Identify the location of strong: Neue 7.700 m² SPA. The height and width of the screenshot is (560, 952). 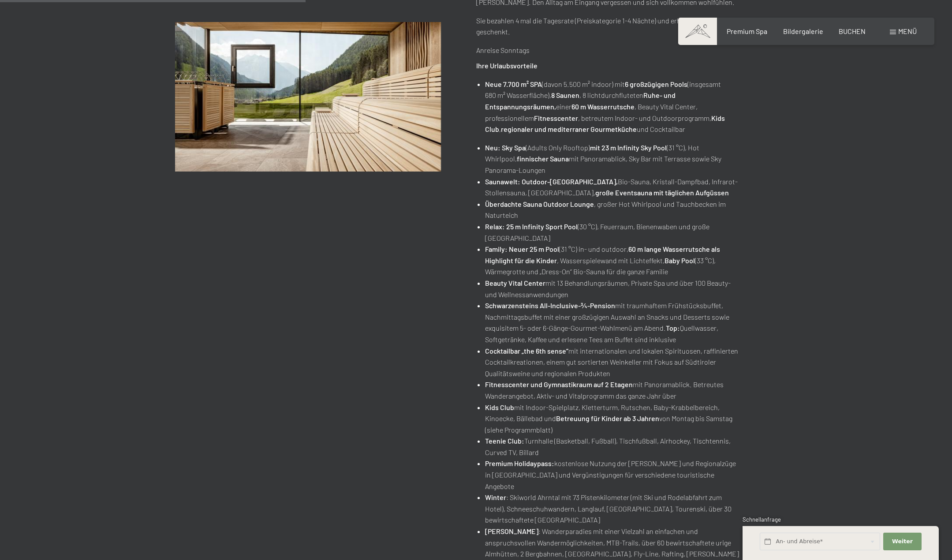
(513, 84).